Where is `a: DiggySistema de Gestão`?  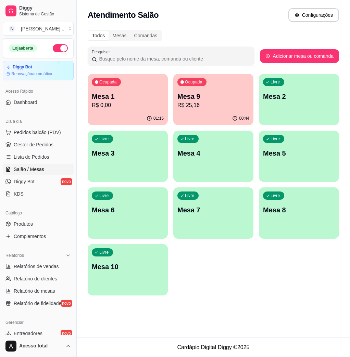
a: DiggySistema de Gestão is located at coordinates (38, 11).